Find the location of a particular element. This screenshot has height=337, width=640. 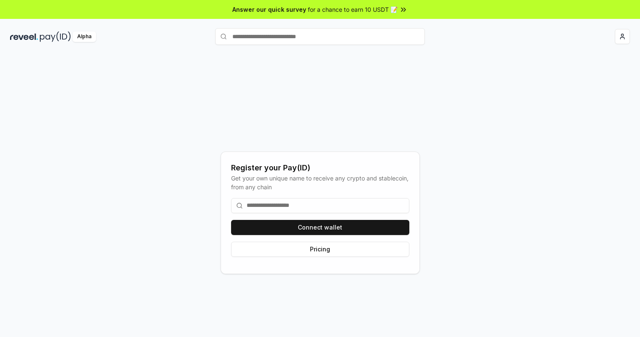

div: Get your own unique name to receive any crypto and stablecoin, from any chain is located at coordinates (320, 182).